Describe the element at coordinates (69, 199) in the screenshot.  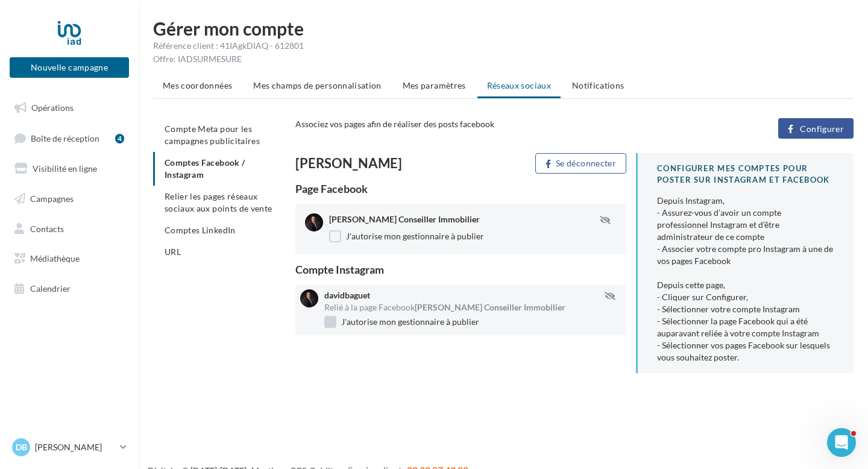
I see `a: Campagnes` at that location.